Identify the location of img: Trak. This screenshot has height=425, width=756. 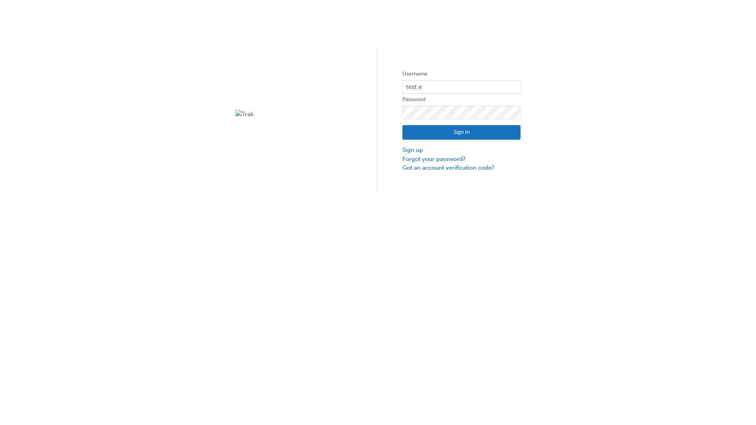
(295, 114).